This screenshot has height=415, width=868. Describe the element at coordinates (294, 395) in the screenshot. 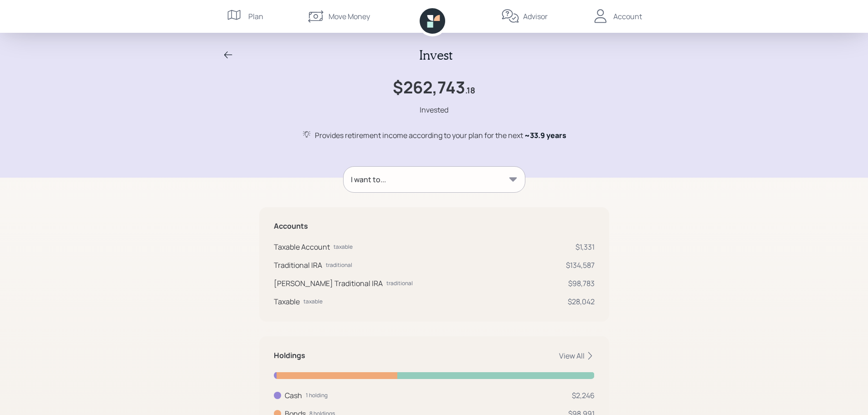

I see `div: Cash` at that location.